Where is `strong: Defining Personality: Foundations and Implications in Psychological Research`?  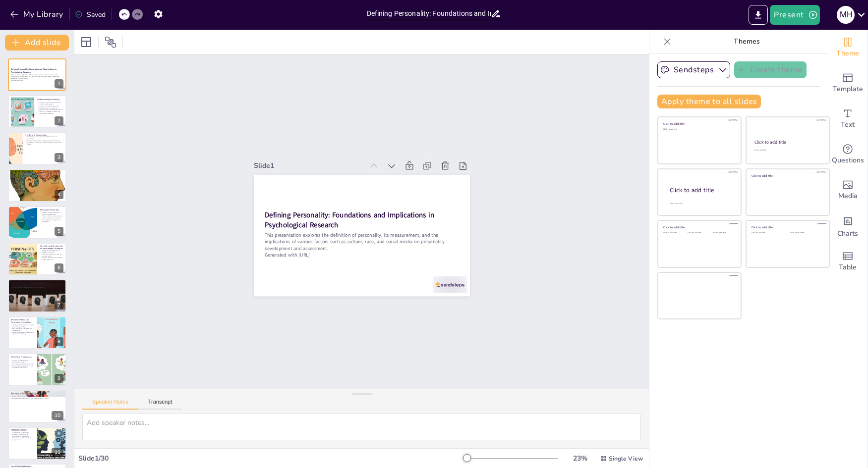 strong: Defining Personality: Foundations and Implications in Psychological Research is located at coordinates (34, 70).